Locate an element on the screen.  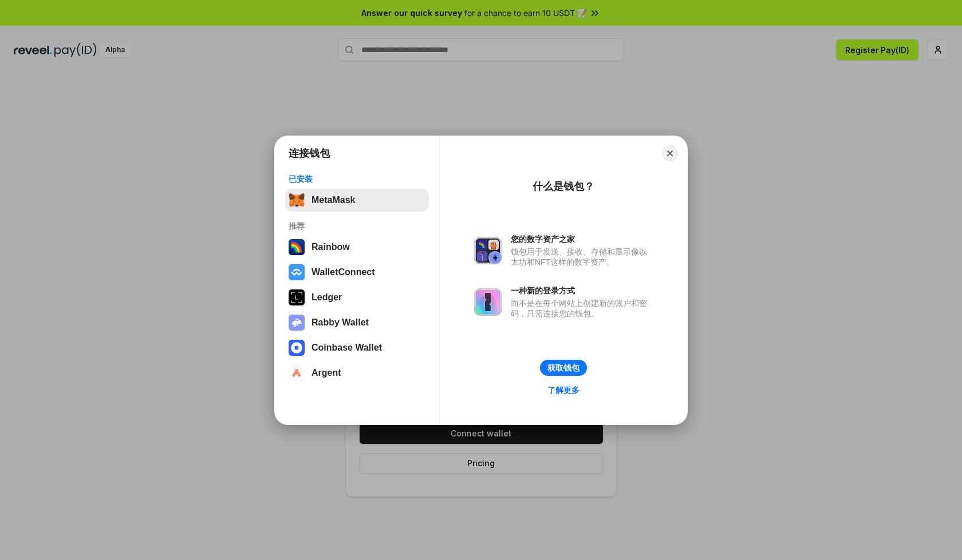
div: 而不是在每个网站上创建新的账户和密码，只需连接您的钱包。 is located at coordinates (581, 308).